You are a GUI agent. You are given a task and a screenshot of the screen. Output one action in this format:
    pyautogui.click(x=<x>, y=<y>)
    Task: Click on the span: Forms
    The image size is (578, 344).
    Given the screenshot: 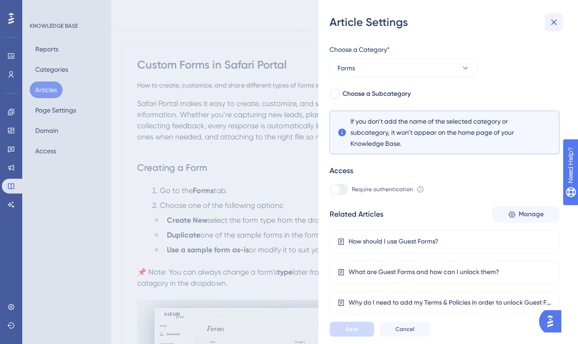 What is the action you would take?
    pyautogui.click(x=346, y=68)
    